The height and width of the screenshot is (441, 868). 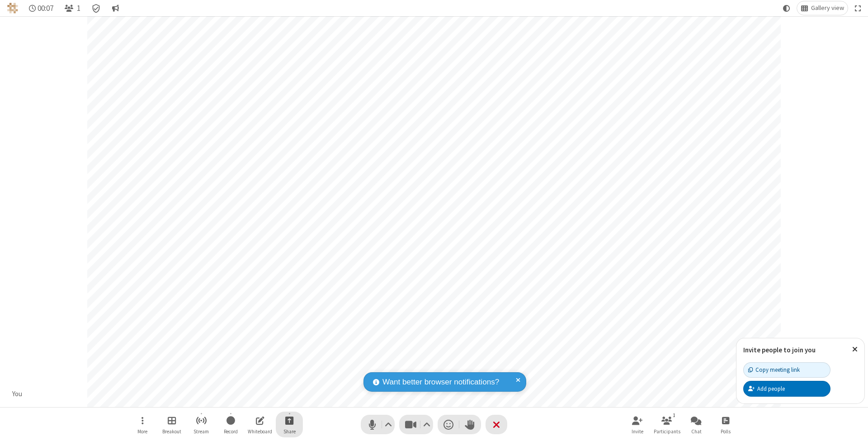 I want to click on img: QA Selenium DO NOT DELETE OR CHANGE, so click(x=13, y=8).